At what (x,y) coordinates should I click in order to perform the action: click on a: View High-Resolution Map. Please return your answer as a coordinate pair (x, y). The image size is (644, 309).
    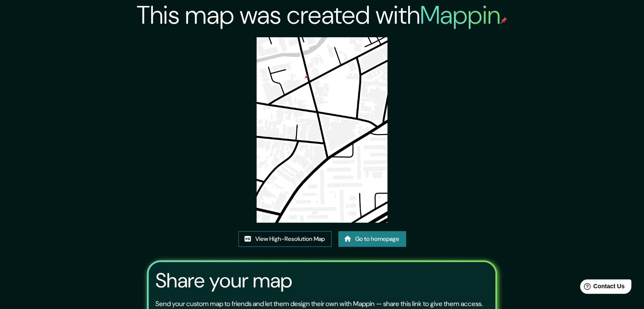
    Looking at the image, I should click on (285, 239).